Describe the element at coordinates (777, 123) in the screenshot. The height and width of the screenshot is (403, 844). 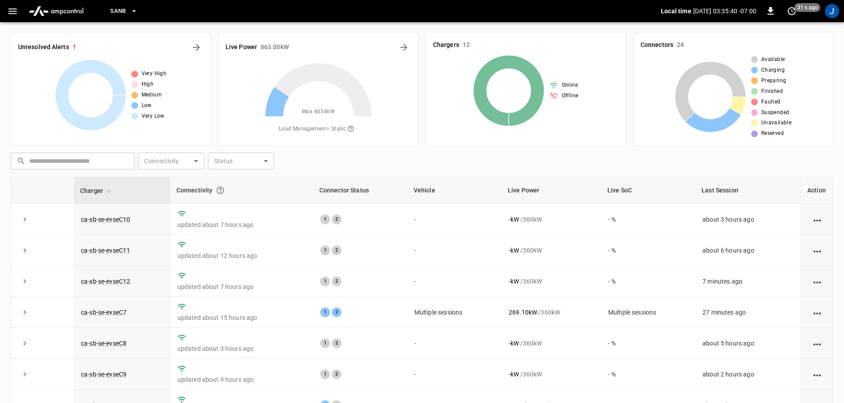
I see `span: Unavailable` at that location.